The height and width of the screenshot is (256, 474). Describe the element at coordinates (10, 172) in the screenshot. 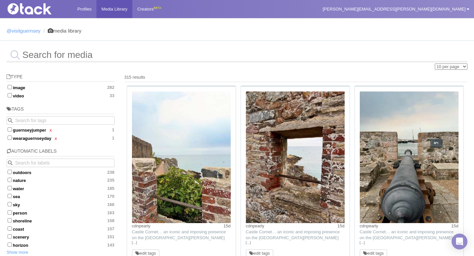

I see `input: outdoors238` at that location.